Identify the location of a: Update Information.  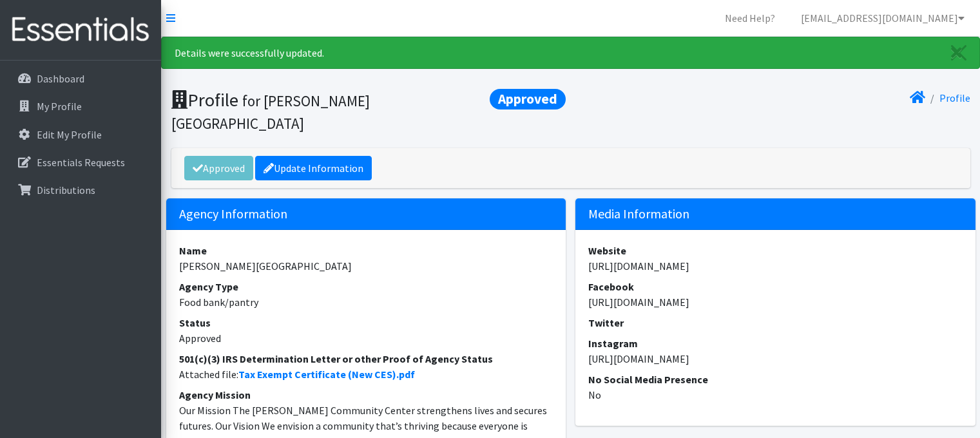
(313, 169).